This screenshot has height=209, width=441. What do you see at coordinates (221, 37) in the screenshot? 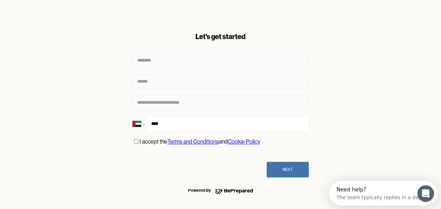
I see `div: Let's get started` at bounding box center [221, 37].